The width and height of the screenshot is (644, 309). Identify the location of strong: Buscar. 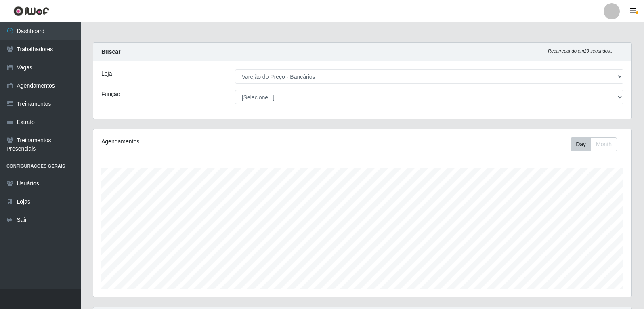
(111, 52).